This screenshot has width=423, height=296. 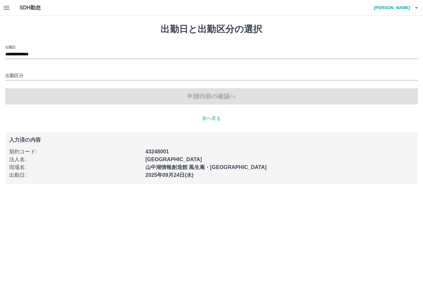 I want to click on p: 前へ戻る, so click(x=211, y=118).